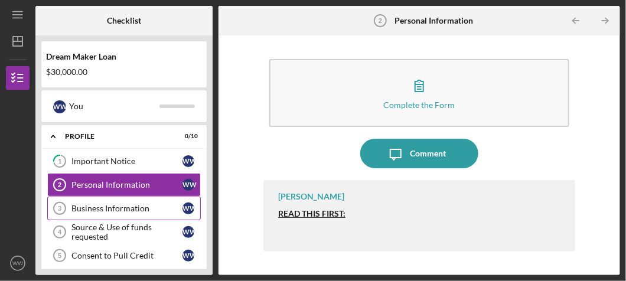  Describe the element at coordinates (127, 161) in the screenshot. I see `div: Important Notice` at that location.